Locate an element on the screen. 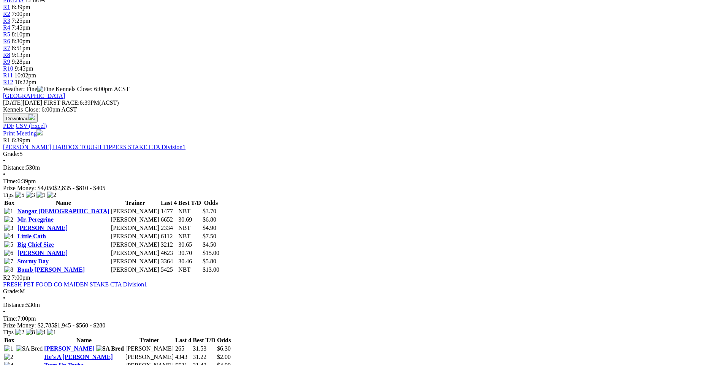 This screenshot has height=365, width=721. span: 8:30pm is located at coordinates (21, 41).